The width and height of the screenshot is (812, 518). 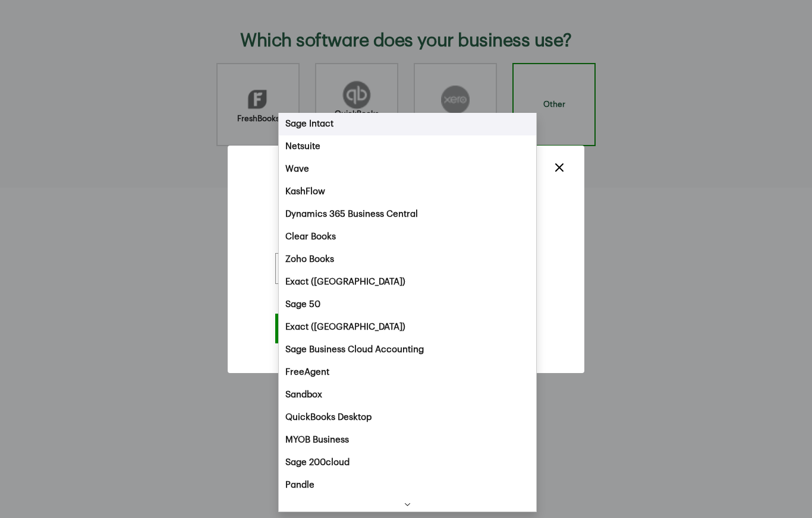 What do you see at coordinates (297, 169) in the screenshot?
I see `span: Wave` at bounding box center [297, 169].